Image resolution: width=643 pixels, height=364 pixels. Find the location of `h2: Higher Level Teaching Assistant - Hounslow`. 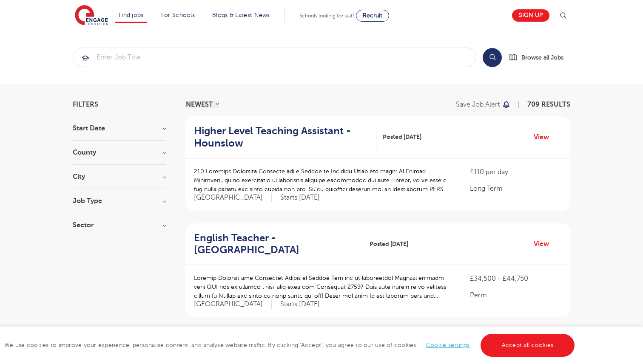

h2: Higher Level Teaching Assistant - Hounslow is located at coordinates (281, 137).